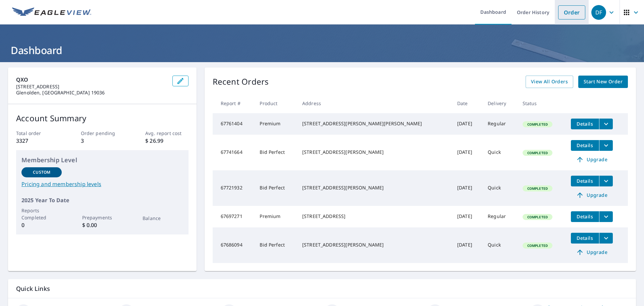 The height and width of the screenshot is (306, 644). What do you see at coordinates (234, 217) in the screenshot?
I see `td: 67697271` at bounding box center [234, 217].